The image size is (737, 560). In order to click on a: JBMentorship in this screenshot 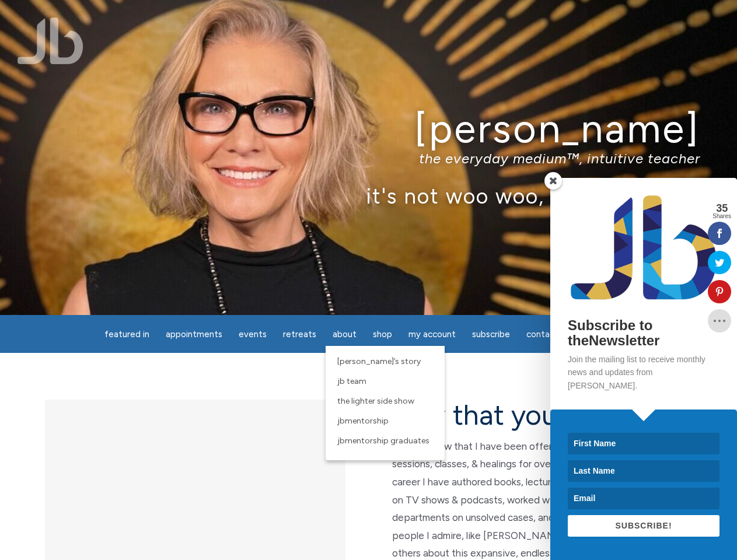, I will do `click(385, 421)`.